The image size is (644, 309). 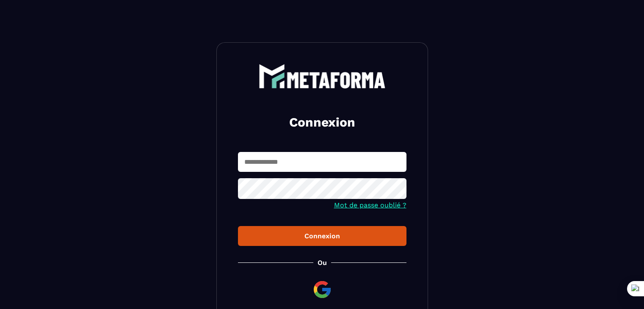 I want to click on img: google, so click(x=322, y=289).